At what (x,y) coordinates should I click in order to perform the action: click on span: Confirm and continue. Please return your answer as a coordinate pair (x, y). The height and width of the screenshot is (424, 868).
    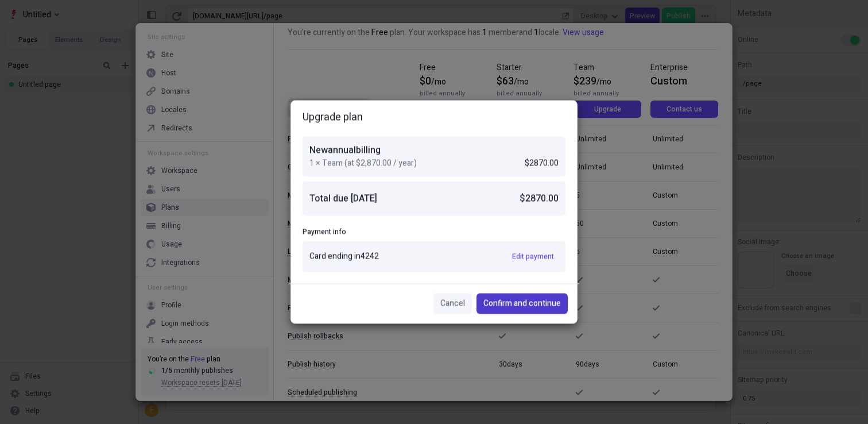
    Looking at the image, I should click on (522, 304).